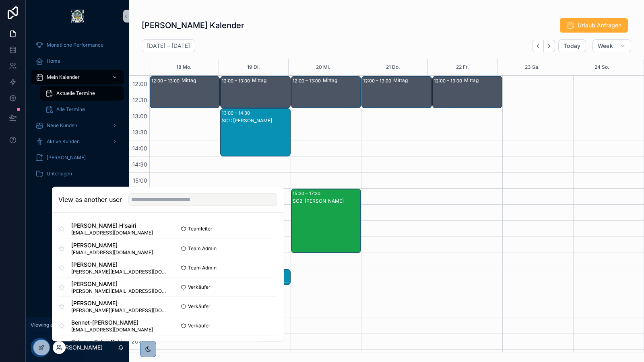  Describe the element at coordinates (140, 164) in the screenshot. I see `span: 14:30` at that location.